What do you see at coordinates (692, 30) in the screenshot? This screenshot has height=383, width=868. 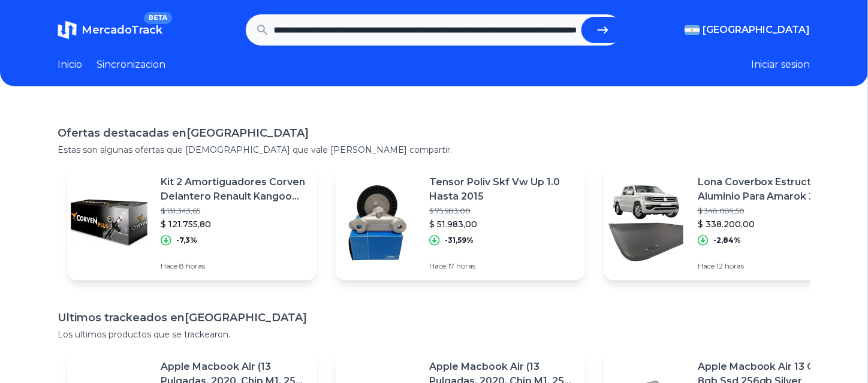 I see `img: Argentina` at bounding box center [692, 30].